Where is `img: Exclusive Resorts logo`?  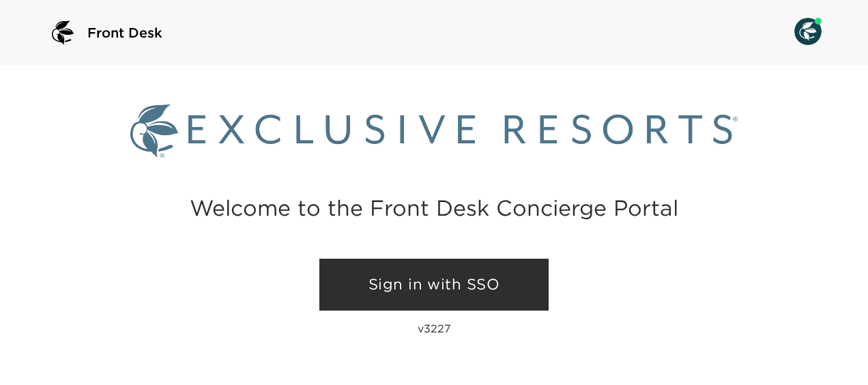
img: Exclusive Resorts logo is located at coordinates (434, 130).